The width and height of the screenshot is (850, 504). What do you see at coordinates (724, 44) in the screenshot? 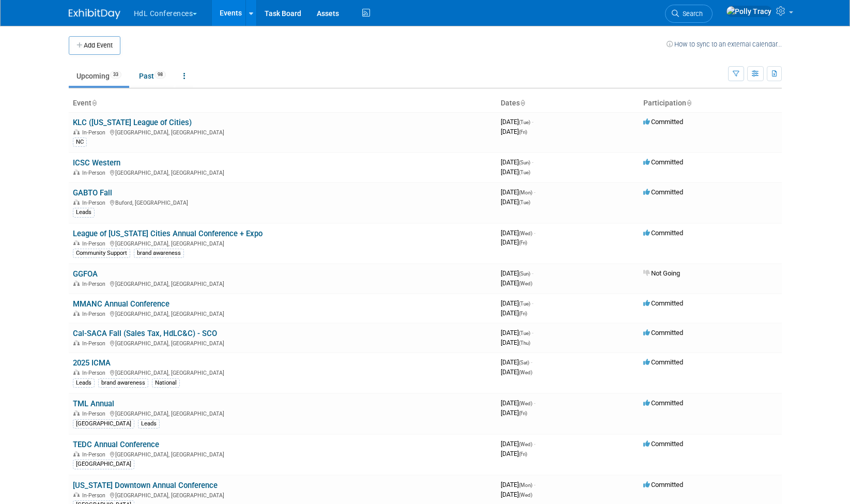
I see `a: How to sync to an external calendar...` at bounding box center [724, 44].